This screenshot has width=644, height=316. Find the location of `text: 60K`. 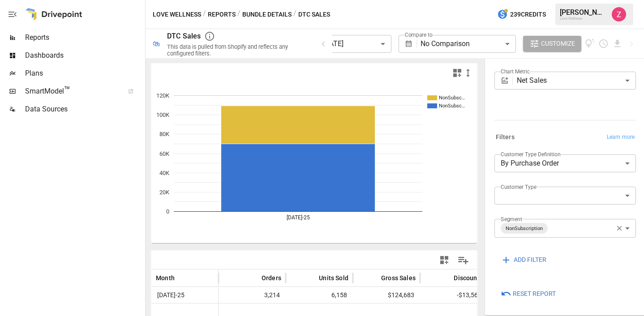

text: 60K is located at coordinates (164, 153).